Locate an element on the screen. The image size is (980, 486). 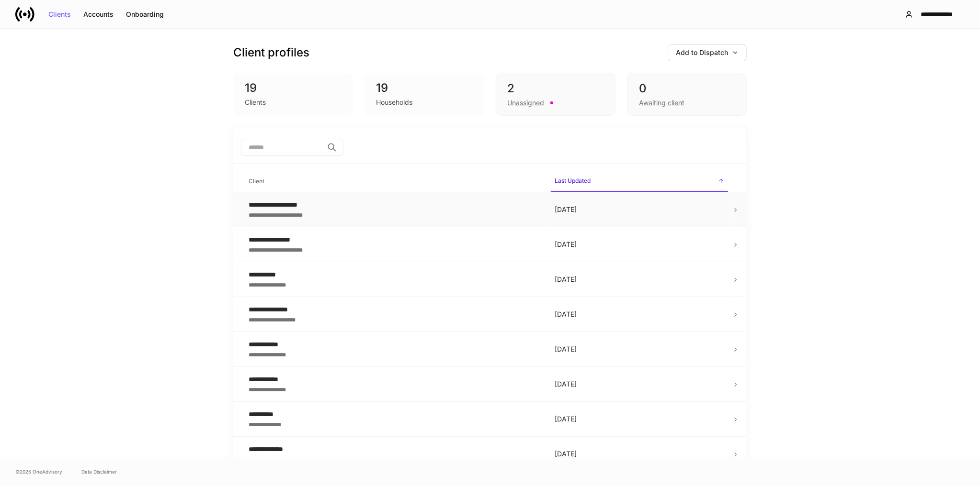
div: 2Unassigned is located at coordinates (555, 94).